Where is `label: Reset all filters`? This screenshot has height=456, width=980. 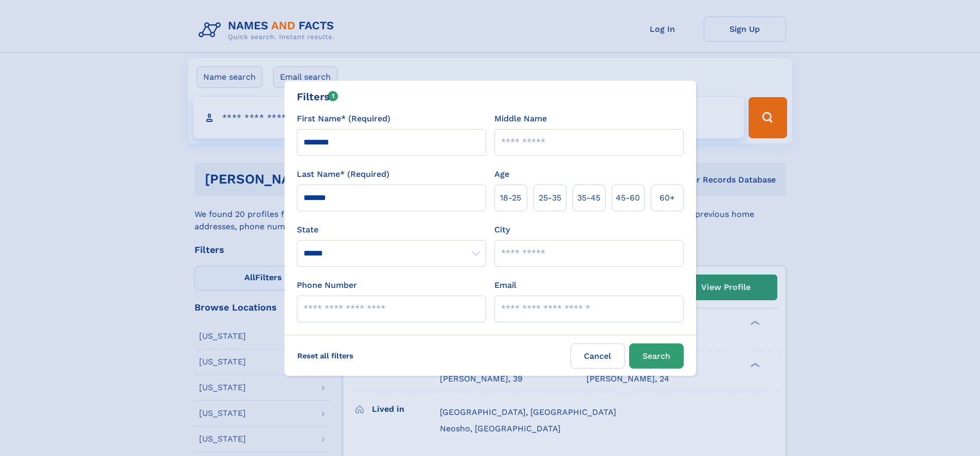 label: Reset all filters is located at coordinates (325, 356).